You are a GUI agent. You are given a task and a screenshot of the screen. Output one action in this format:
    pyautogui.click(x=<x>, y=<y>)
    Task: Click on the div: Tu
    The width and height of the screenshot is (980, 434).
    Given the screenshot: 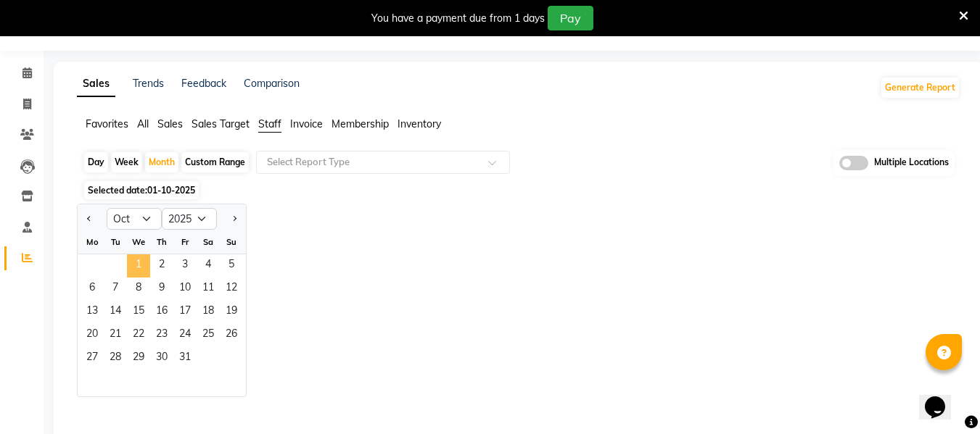 What is the action you would take?
    pyautogui.click(x=115, y=242)
    